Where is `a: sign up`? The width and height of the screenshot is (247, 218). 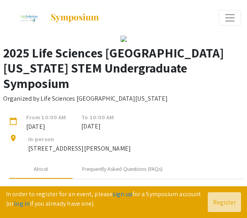 a: sign up is located at coordinates (122, 194).